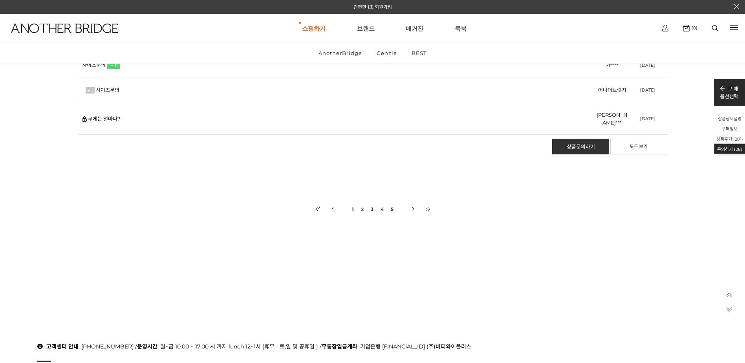  I want to click on a: 모두 보기, so click(639, 146).